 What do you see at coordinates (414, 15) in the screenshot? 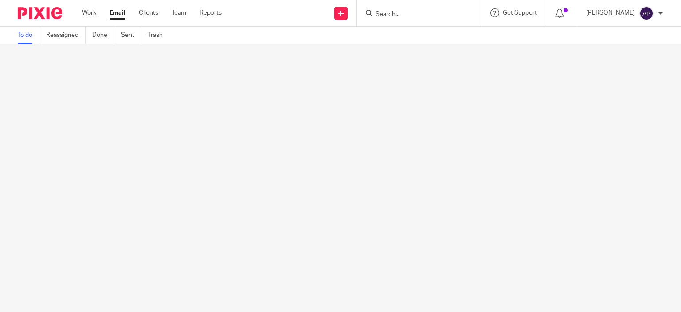
I see `input: Search` at bounding box center [414, 15].